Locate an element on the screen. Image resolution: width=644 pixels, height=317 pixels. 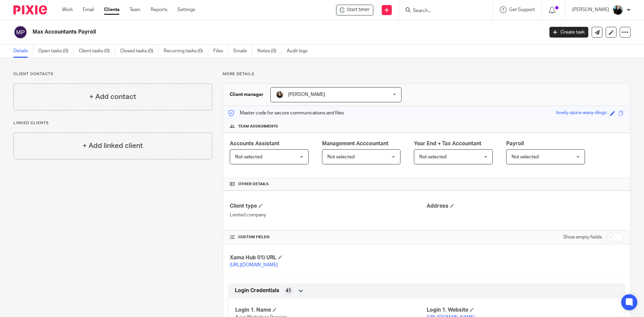
a: Create task is located at coordinates (569, 32).